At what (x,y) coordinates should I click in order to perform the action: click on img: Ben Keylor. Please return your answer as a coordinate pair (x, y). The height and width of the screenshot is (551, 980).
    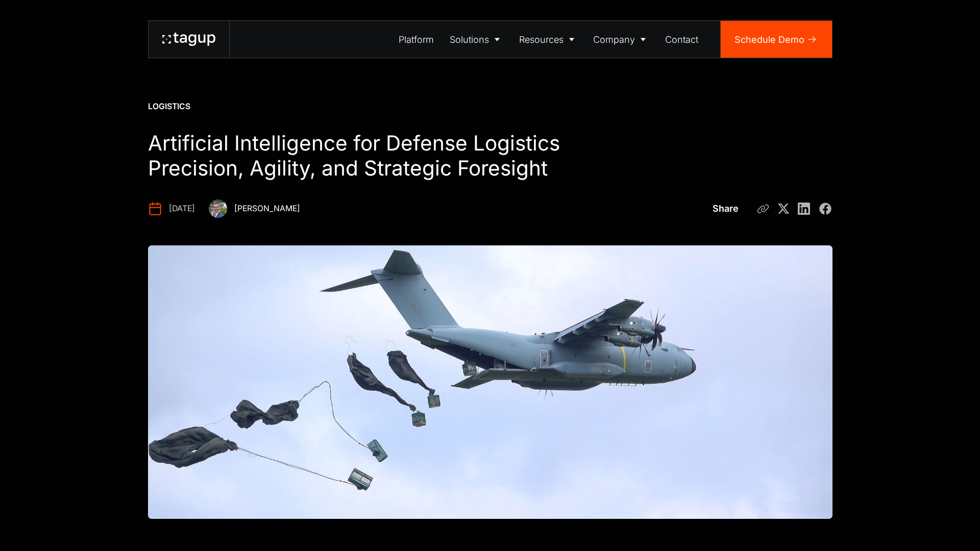
    Looking at the image, I should click on (218, 209).